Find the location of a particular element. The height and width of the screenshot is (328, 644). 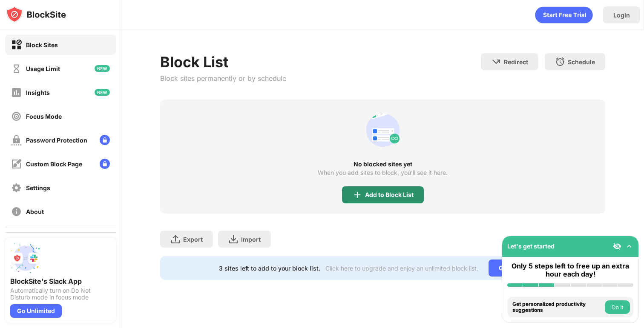

img: about-off.svg is located at coordinates (16, 211).